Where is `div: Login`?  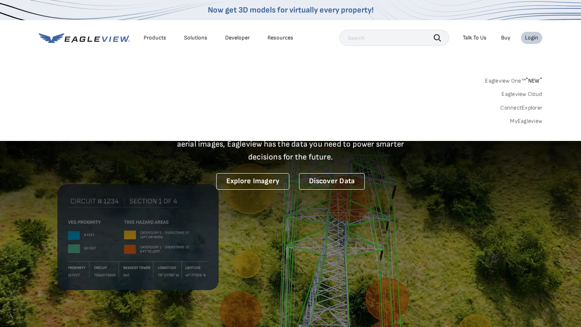
div: Login is located at coordinates (531, 38).